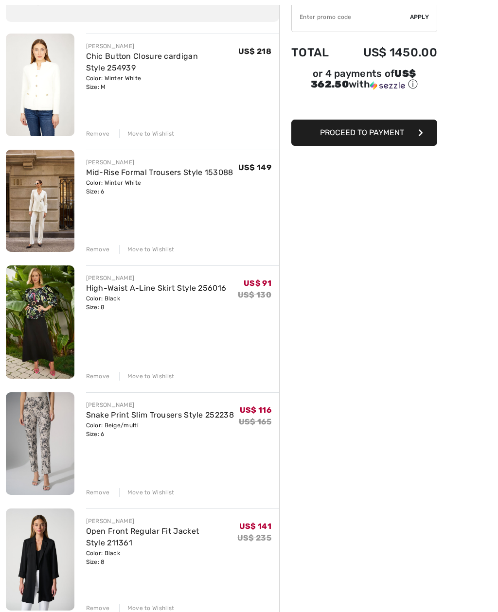 The width and height of the screenshot is (498, 612). What do you see at coordinates (162, 83) in the screenshot?
I see `div: Color: Winter White Size: M` at bounding box center [162, 83].